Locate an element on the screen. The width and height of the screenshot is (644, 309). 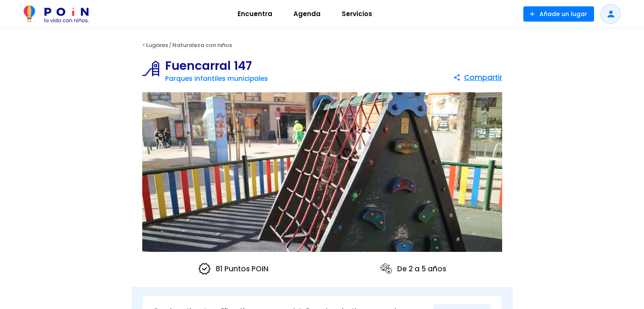
a: Agenda is located at coordinates (307, 14).